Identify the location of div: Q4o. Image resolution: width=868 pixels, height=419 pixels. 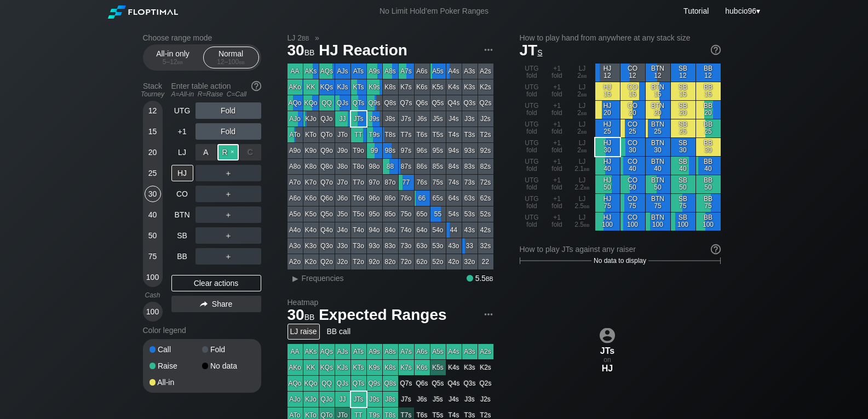
(327, 230).